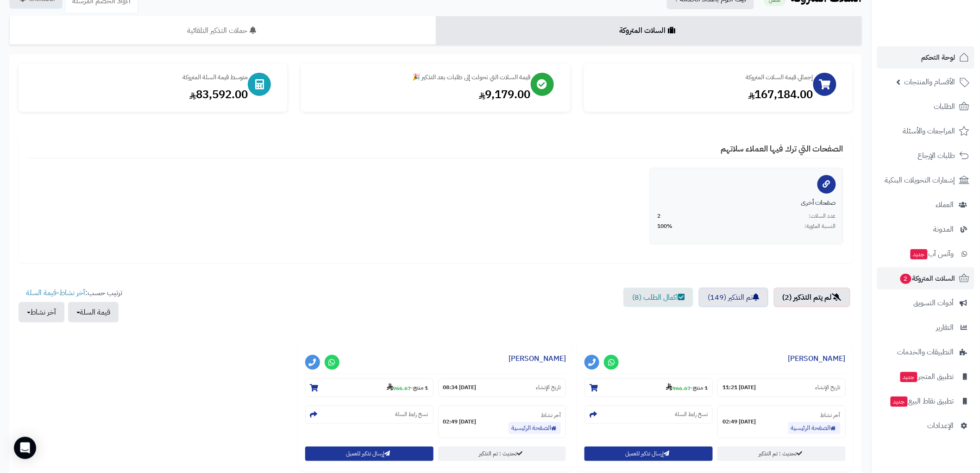 This screenshot has width=980, height=473. Describe the element at coordinates (944, 28) in the screenshot. I see `img: logo-2.png` at that location.